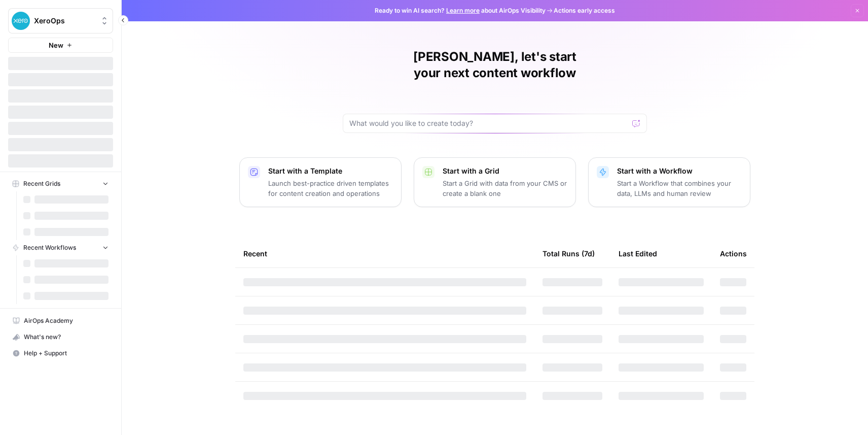 The width and height of the screenshot is (868, 435). What do you see at coordinates (489, 123) in the screenshot?
I see `input: What would you like to create today?` at bounding box center [489, 123].